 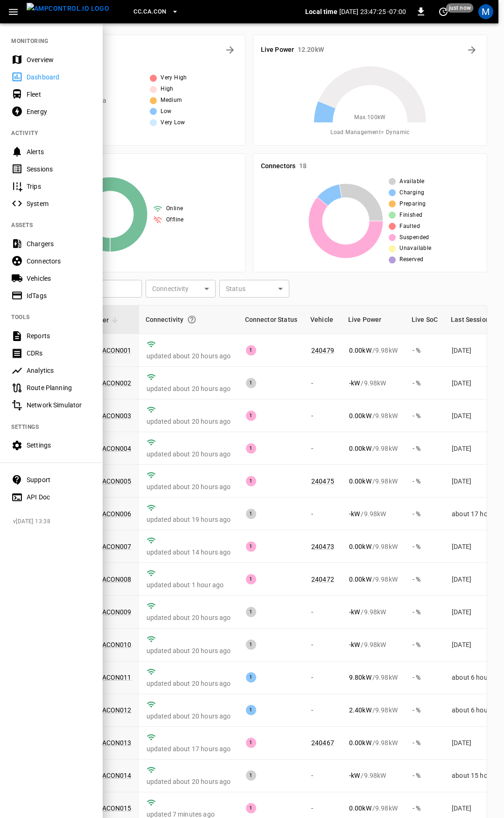 I want to click on button: set refresh interval, so click(x=443, y=11).